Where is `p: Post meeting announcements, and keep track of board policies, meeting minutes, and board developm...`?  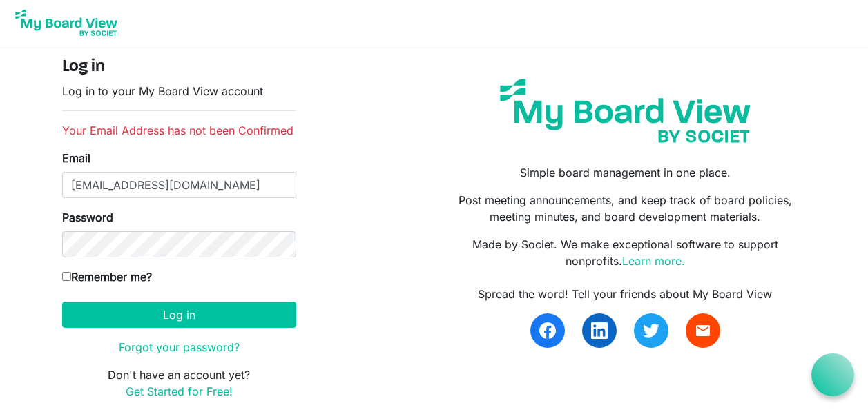
p: Post meeting announcements, and keep track of board policies, meeting minutes, and board developm... is located at coordinates (625, 209).